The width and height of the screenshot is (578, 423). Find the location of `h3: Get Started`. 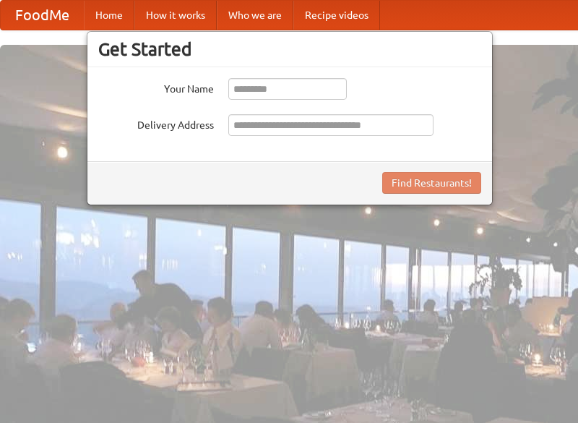

h3: Get Started is located at coordinates (290, 49).